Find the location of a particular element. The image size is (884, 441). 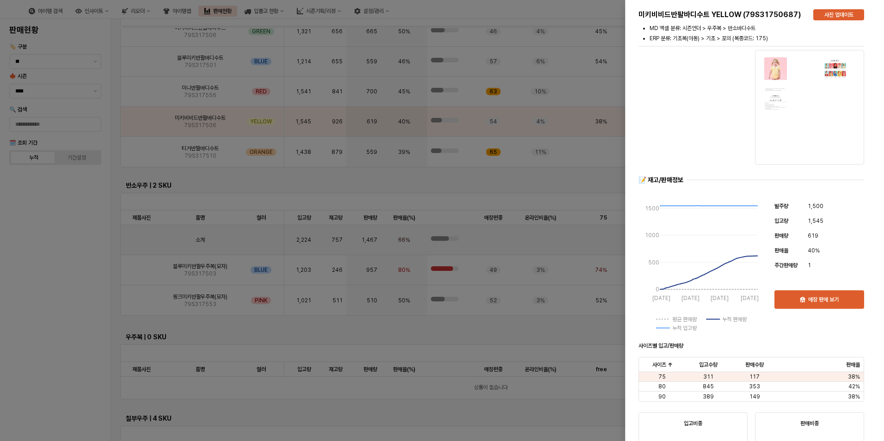

span: 75 is located at coordinates (662, 377).